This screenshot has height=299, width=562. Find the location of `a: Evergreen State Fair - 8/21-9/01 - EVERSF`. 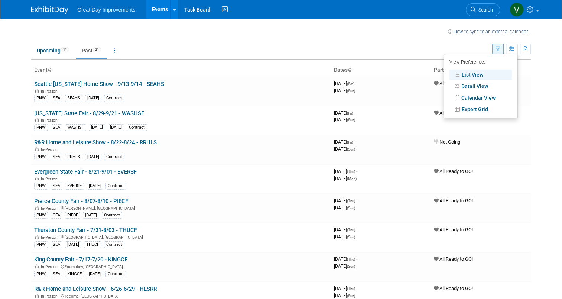

a: Evergreen State Fair - 8/21-9/01 - EVERSF is located at coordinates (85, 172).